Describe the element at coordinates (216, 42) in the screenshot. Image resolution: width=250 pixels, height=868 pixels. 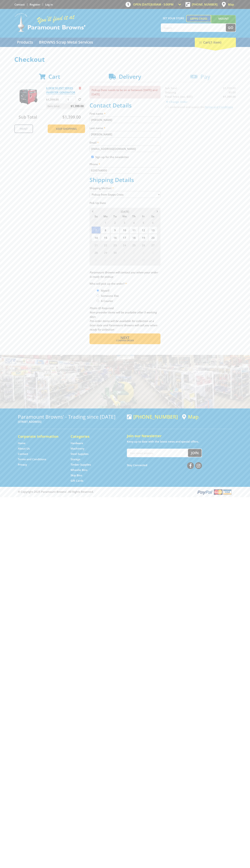
I see `span: (1 item)` at that location.